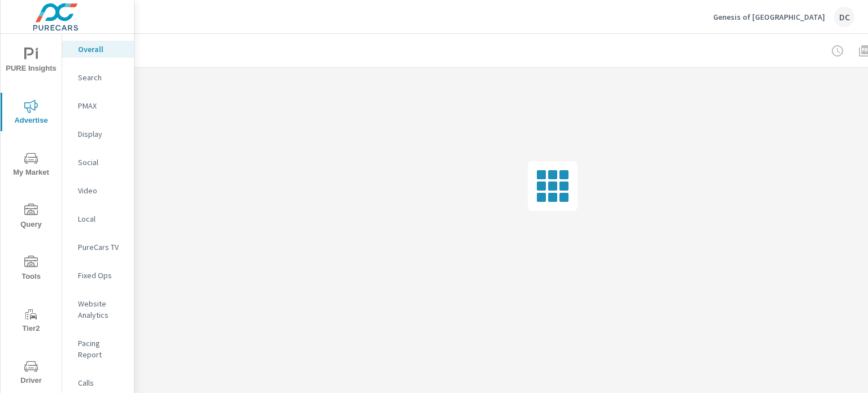 This screenshot has height=393, width=868. Describe the element at coordinates (98, 219) in the screenshot. I see `div: Local` at that location.